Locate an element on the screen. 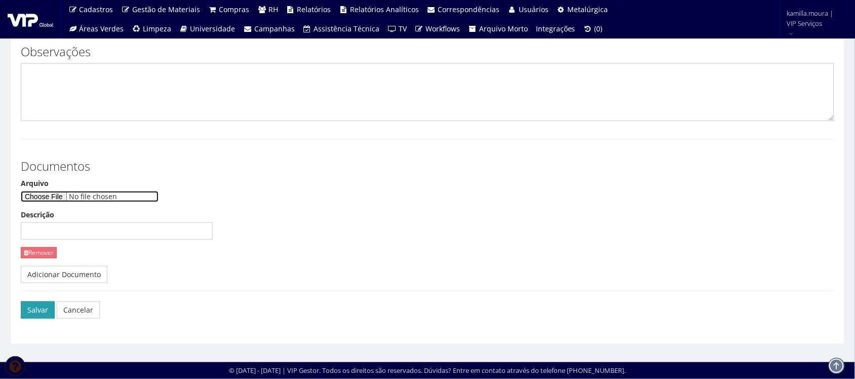 The image size is (855, 379). a: Cancelar is located at coordinates (78, 310).